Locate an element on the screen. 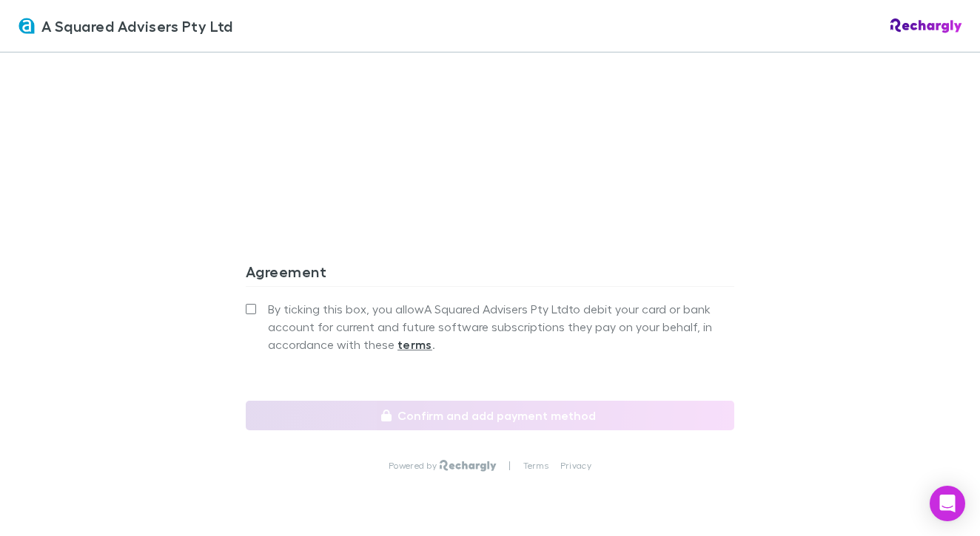 This screenshot has height=536, width=980. div: Open Intercom Messenger is located at coordinates (947, 504).